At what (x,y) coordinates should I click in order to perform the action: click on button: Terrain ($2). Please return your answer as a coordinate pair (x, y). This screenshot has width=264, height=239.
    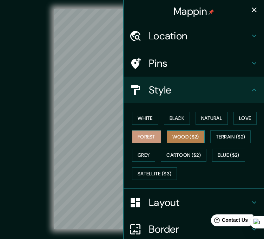
    Looking at the image, I should click on (230, 136).